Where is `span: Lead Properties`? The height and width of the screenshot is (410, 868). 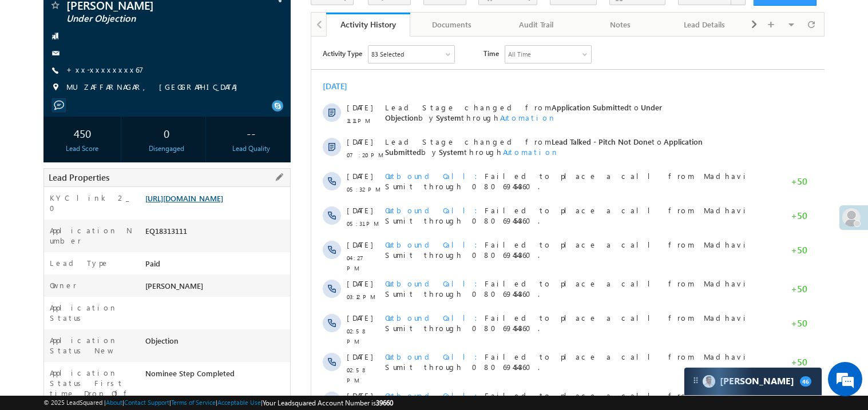 span: Lead Properties is located at coordinates (79, 177).